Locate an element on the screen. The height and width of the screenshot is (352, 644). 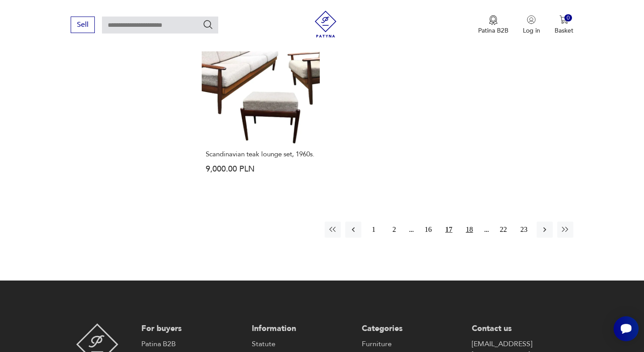
button: 22 is located at coordinates (504, 230).